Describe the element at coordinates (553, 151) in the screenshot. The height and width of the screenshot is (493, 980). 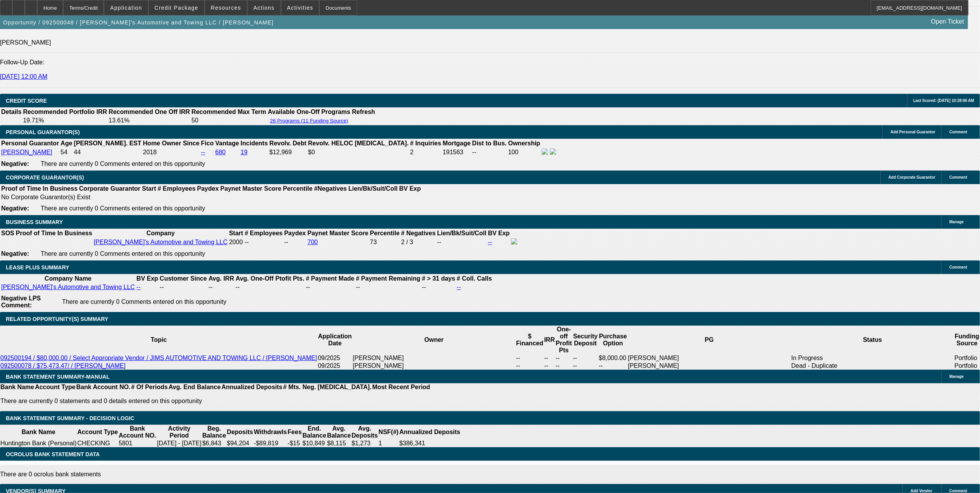
I see `img: linkedin-icon.png` at that location.